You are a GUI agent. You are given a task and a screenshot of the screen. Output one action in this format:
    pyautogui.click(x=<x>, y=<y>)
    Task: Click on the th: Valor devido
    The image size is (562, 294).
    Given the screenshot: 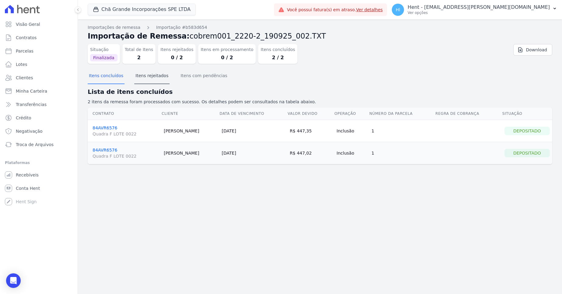 What is the action you would take?
    pyautogui.click(x=311, y=114)
    